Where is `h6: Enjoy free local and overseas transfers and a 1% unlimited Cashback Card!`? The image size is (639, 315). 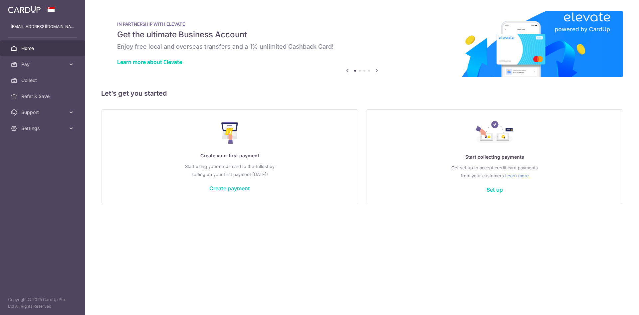
h6: Enjoy free local and overseas transfers and a 1% unlimited Cashback Card! is located at coordinates (362, 47).